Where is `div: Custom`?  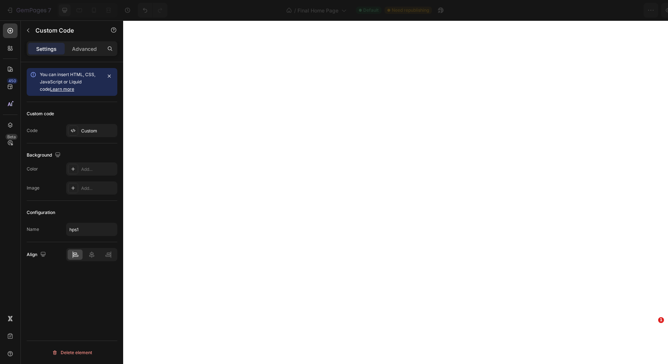
div: Custom is located at coordinates (98, 131).